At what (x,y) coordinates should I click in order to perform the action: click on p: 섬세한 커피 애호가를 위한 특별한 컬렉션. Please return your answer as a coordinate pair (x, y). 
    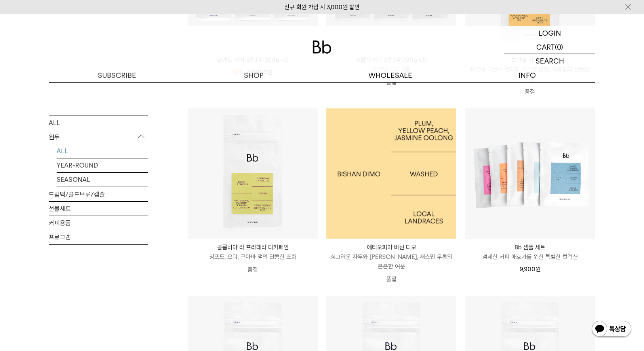
    Looking at the image, I should click on (530, 257).